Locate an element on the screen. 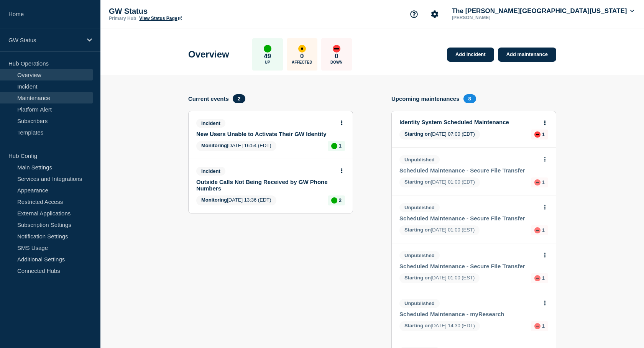 The image size is (644, 348). button: Account settings is located at coordinates (435, 14).